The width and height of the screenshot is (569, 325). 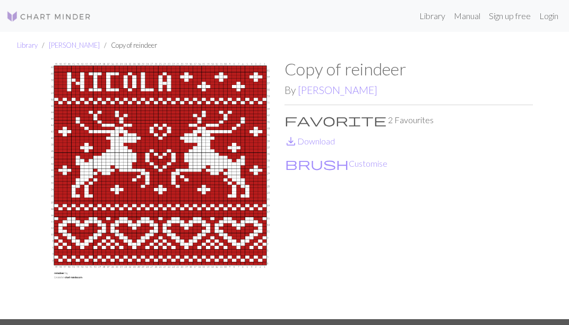 I want to click on i: Customise, so click(x=317, y=163).